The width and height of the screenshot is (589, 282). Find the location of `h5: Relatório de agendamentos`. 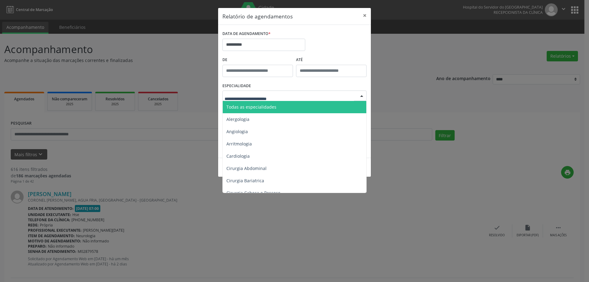

h5: Relatório de agendamentos is located at coordinates (258, 16).